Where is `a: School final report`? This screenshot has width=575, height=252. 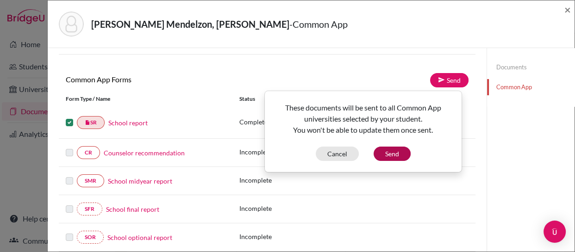 a: School final report is located at coordinates (132, 209).